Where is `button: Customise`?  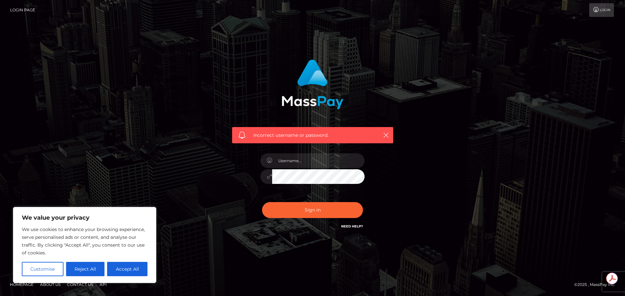
button: Customise is located at coordinates (43, 269).